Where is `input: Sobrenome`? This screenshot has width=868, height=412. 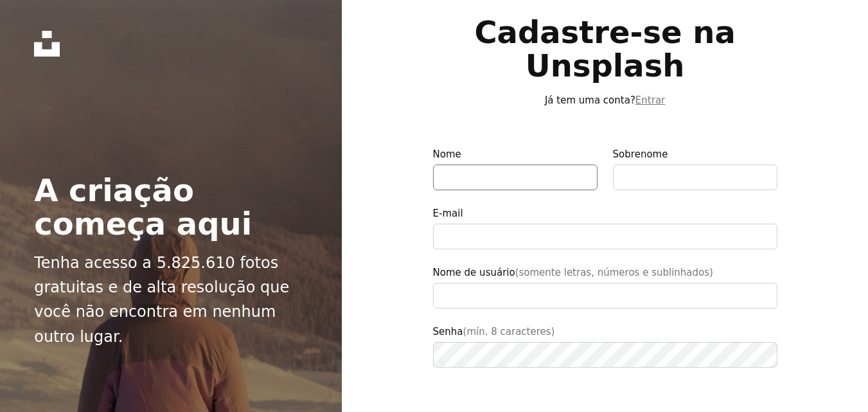 input: Sobrenome is located at coordinates (696, 178).